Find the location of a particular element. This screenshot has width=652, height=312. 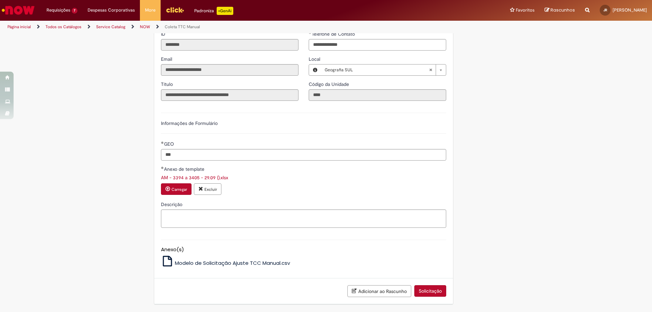

h5: Anexo(s) is located at coordinates (303, 249).